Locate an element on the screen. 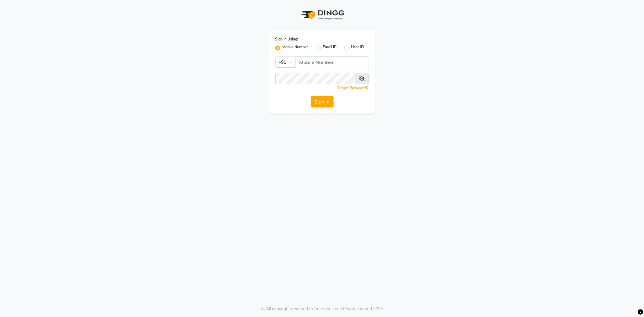 This screenshot has width=644, height=317. img: logo1.svg is located at coordinates (322, 15).